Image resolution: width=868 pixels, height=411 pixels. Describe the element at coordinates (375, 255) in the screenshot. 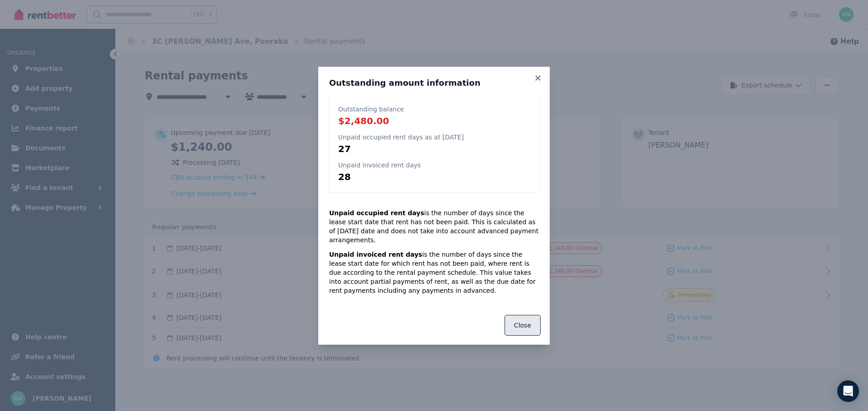

I see `strong: Unpaid invoiced rent days` at that location.